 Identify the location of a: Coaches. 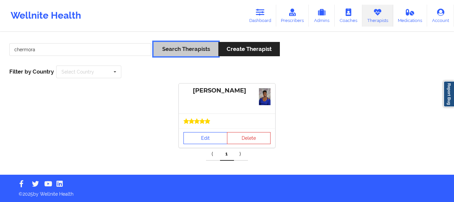
(348, 16).